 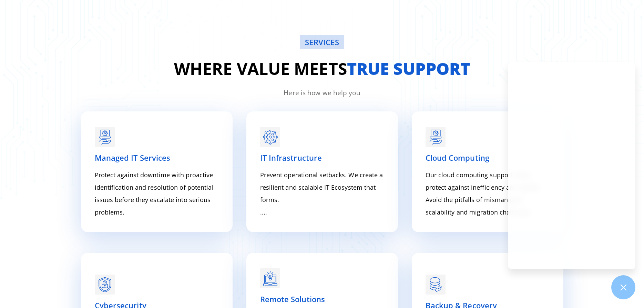 What do you see at coordinates (322, 194) in the screenshot?
I see `p: Prevent operational setbacks. We create a resilient and scalable IT Ecosystem that forms. ....` at bounding box center [322, 194].